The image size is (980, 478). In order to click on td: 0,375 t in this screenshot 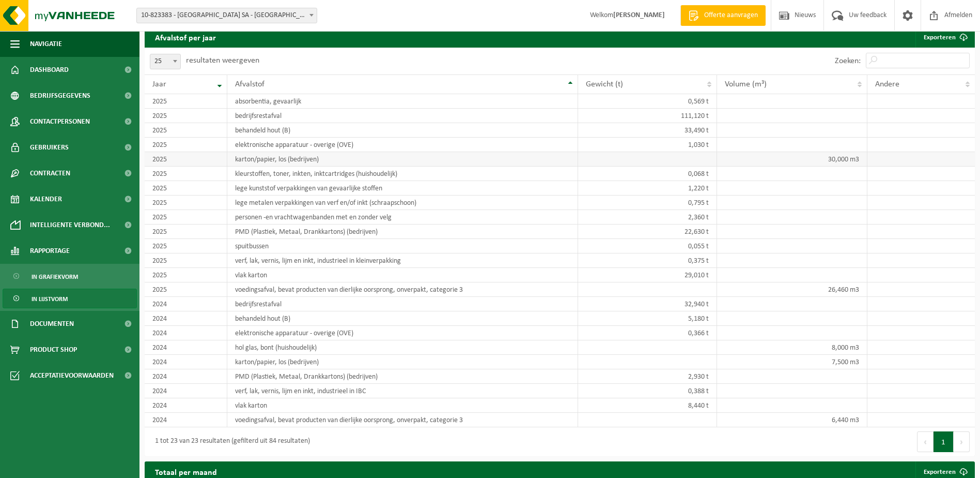, I will do `click(648, 261)`.